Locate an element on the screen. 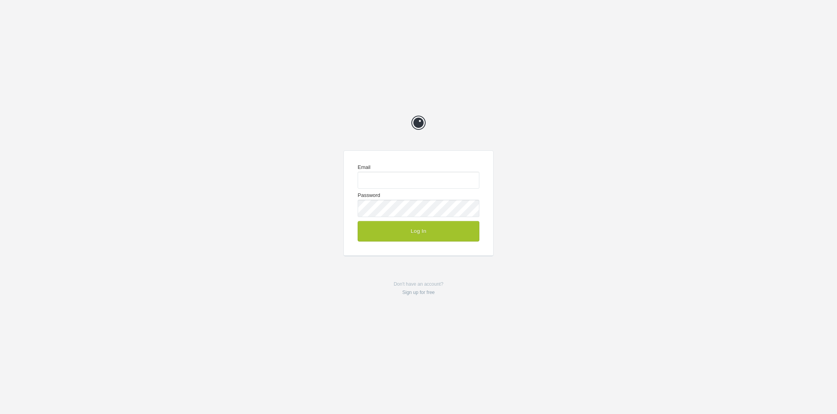 Image resolution: width=837 pixels, height=414 pixels. a: Sign up for free is located at coordinates (418, 293).